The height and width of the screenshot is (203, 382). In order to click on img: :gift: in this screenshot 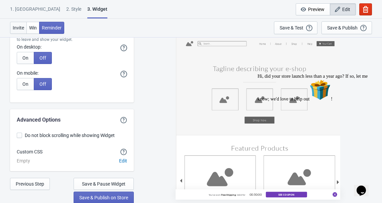, I will do `click(65, 19)`.